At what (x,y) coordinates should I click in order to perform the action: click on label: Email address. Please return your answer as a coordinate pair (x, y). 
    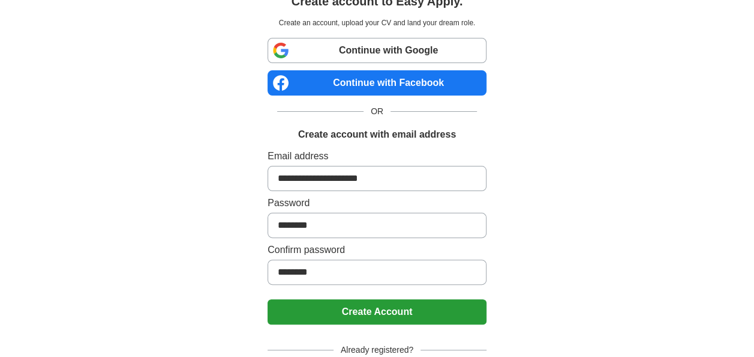
    Looking at the image, I should click on (377, 156).